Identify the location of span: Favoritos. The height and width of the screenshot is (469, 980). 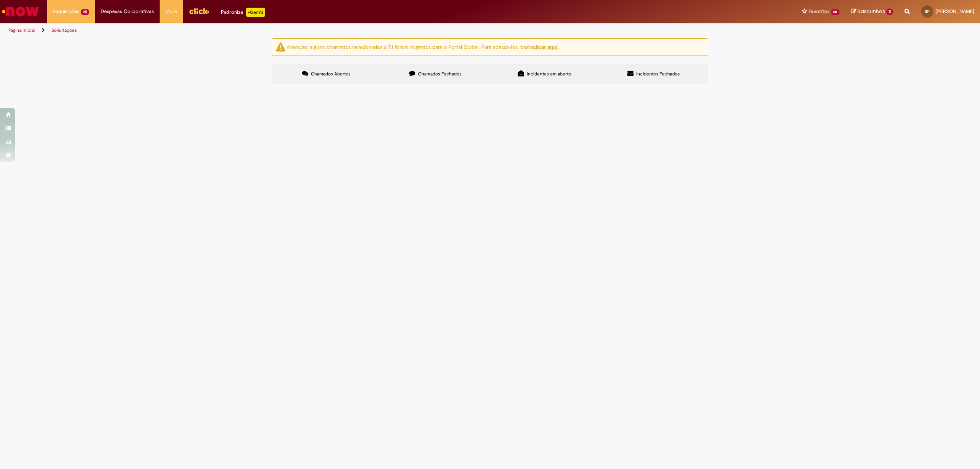
(819, 12).